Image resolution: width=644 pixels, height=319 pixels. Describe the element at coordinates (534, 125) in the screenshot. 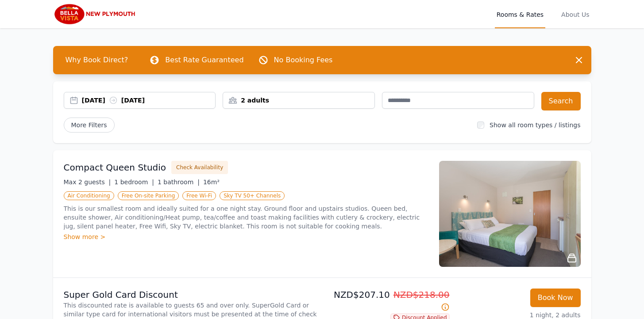

I see `label: Show all room types / listings` at that location.